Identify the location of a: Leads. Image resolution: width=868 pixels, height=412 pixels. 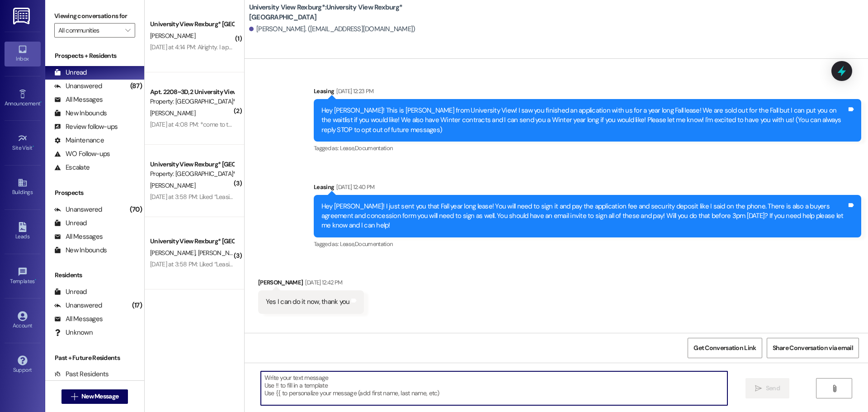
(22, 231).